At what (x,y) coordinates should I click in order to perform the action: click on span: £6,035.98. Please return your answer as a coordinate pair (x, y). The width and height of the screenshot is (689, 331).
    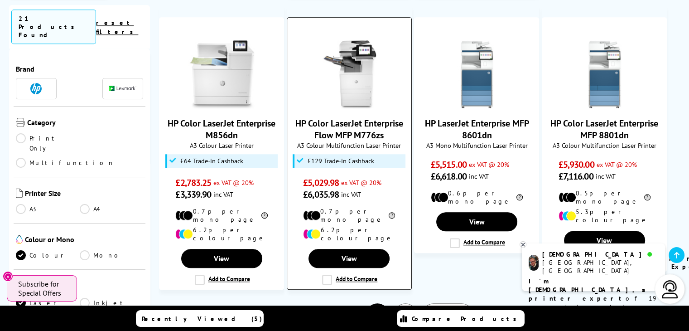
    Looking at the image, I should click on (321, 194).